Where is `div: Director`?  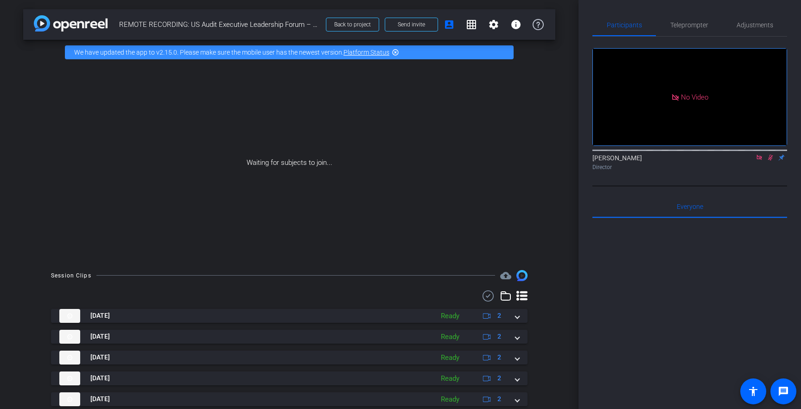 div: Director is located at coordinates (690, 167).